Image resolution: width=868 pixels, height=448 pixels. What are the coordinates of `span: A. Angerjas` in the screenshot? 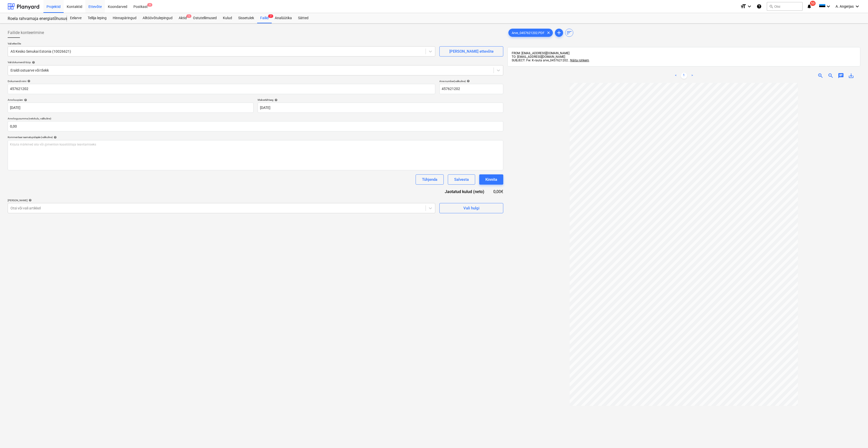 It's located at (845, 6).